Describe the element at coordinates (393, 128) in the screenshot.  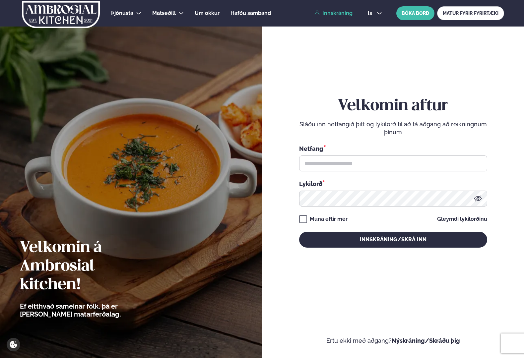
I see `p: Sláðu inn netfangið þitt og lykilorð til að fá aðgang að reikningnum þínum` at that location.